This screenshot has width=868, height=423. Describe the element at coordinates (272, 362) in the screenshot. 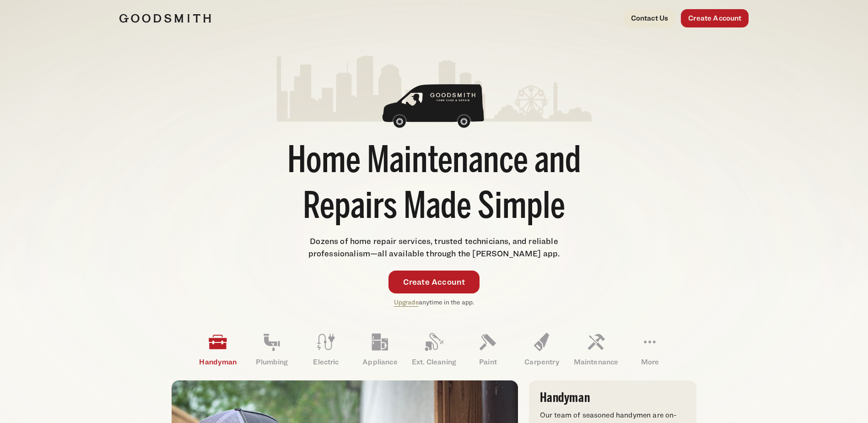

I see `p: Plumbing` at that location.